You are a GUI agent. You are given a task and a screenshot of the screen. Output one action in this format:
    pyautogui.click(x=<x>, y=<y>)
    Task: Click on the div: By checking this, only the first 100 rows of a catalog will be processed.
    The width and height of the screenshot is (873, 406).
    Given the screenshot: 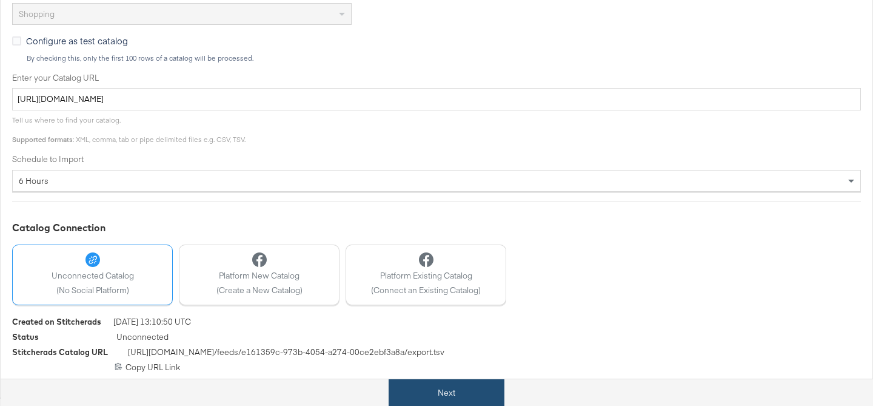 What is the action you would take?
    pyautogui.click(x=443, y=58)
    